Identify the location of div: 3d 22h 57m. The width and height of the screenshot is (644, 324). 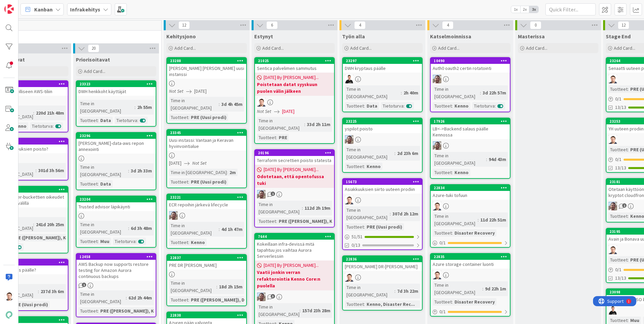
(494, 93).